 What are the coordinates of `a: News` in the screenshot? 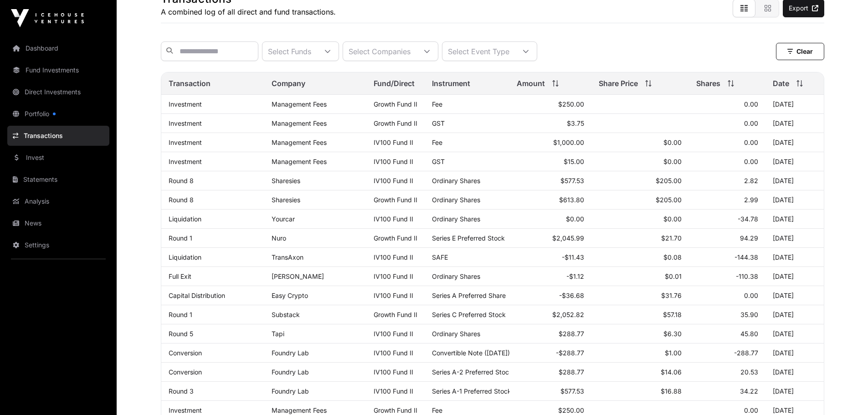 It's located at (58, 223).